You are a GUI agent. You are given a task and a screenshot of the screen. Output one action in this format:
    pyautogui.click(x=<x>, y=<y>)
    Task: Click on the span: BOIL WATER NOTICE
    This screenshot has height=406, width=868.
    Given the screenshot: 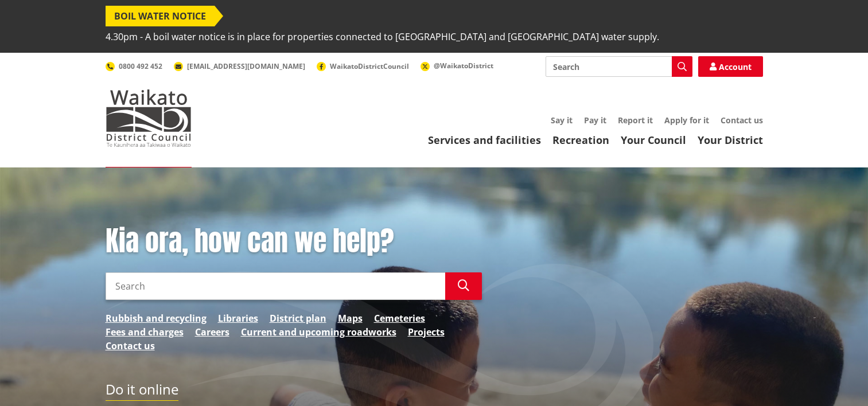 What is the action you would take?
    pyautogui.click(x=160, y=16)
    